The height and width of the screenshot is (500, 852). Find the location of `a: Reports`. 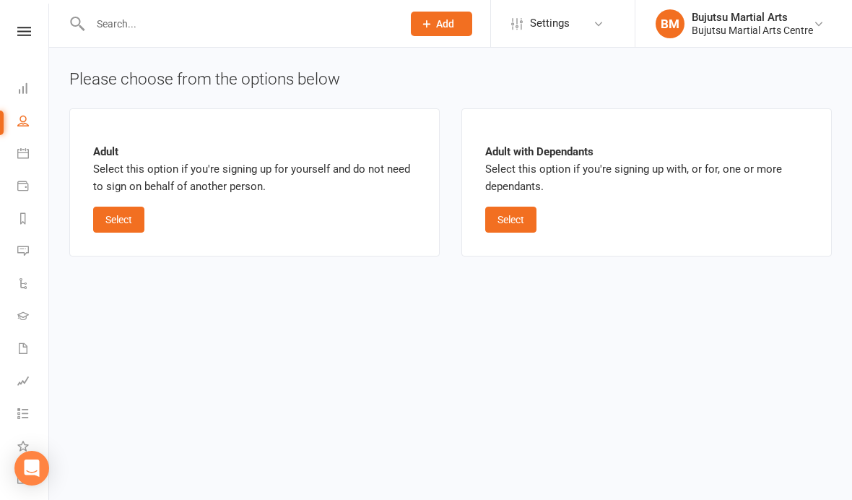

a: Reports is located at coordinates (33, 219).